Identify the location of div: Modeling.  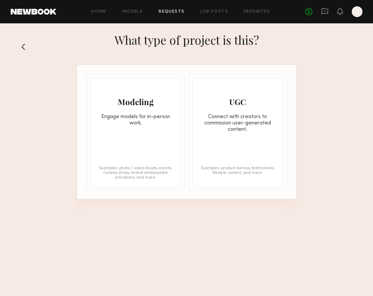
(136, 102).